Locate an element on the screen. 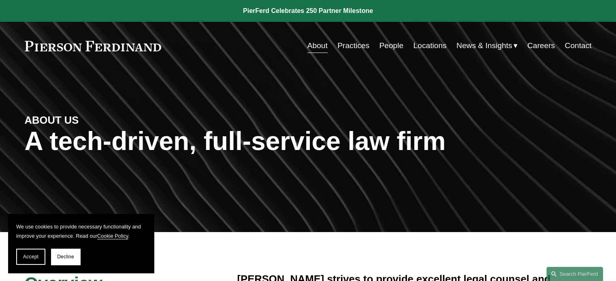  a: Cookie Policy is located at coordinates (113, 236).